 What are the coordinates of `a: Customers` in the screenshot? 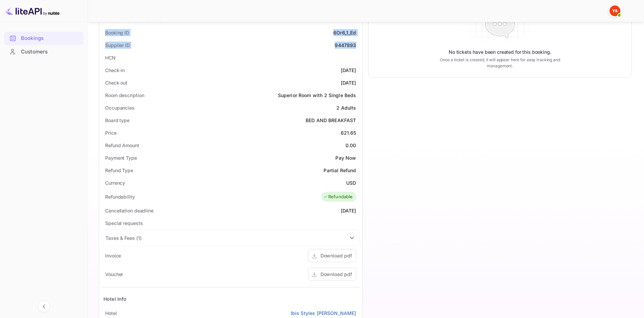 It's located at (44, 52).